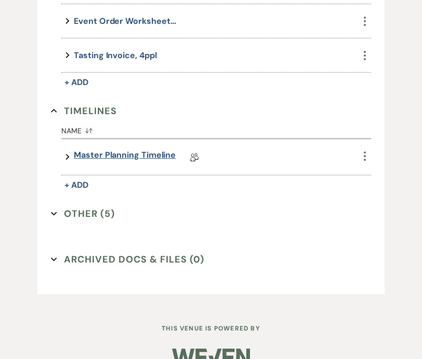 The width and height of the screenshot is (422, 359). Describe the element at coordinates (127, 260) in the screenshot. I see `button: Archived Docs & Files (0)` at that location.